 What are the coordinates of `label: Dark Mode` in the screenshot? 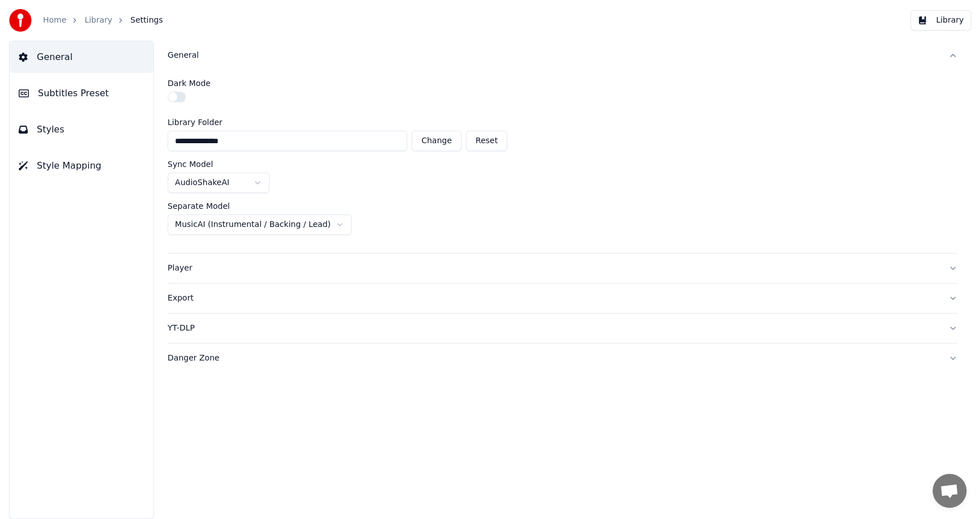 It's located at (189, 84).